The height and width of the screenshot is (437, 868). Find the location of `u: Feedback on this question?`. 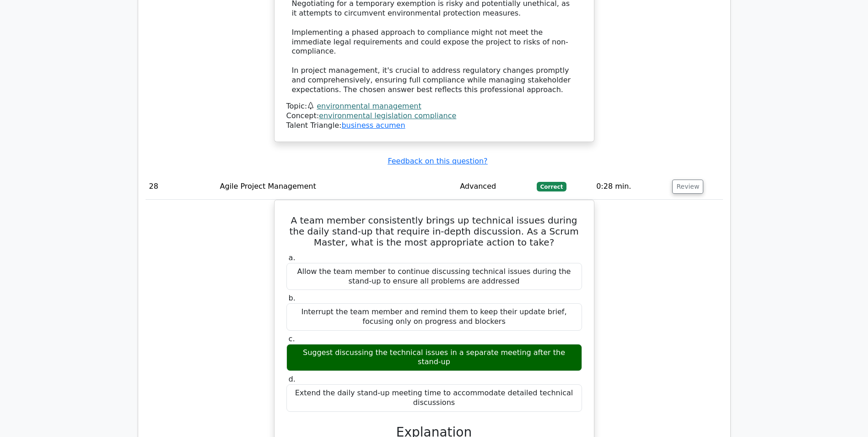

u: Feedback on this question? is located at coordinates (438, 161).